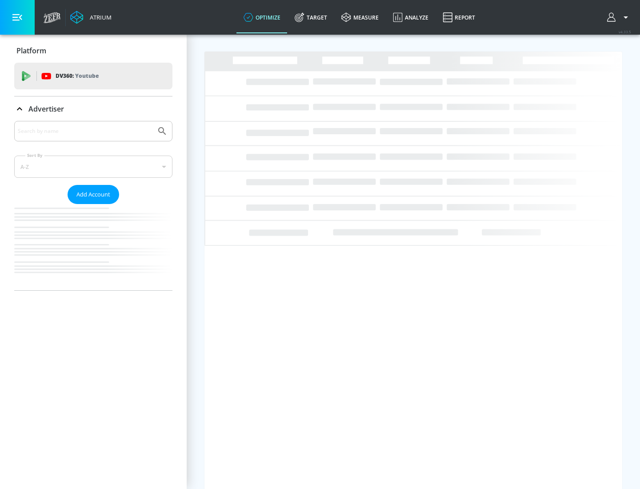 This screenshot has width=640, height=489. What do you see at coordinates (360, 17) in the screenshot?
I see `a: measure` at bounding box center [360, 17].